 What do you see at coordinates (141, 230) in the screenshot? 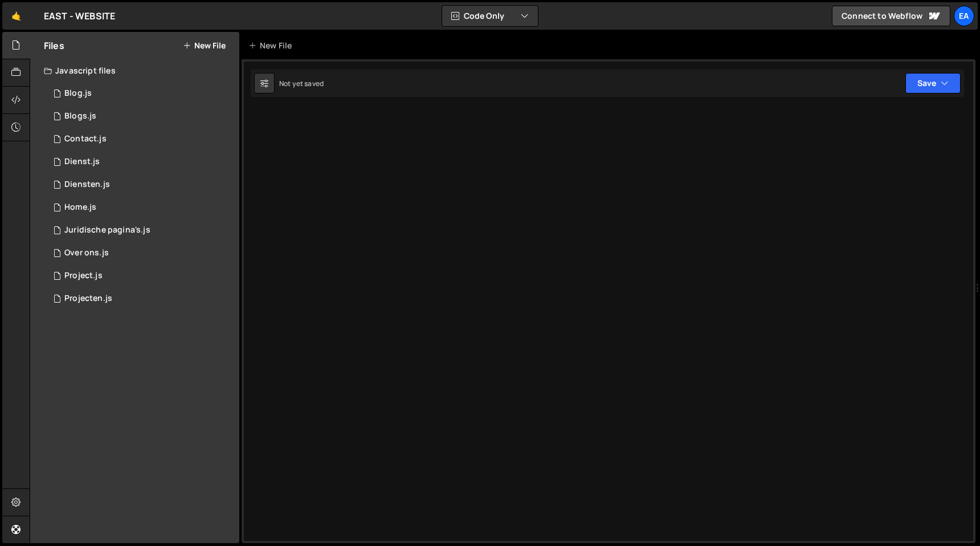
I see `div: 16599/46431.js` at bounding box center [141, 230].